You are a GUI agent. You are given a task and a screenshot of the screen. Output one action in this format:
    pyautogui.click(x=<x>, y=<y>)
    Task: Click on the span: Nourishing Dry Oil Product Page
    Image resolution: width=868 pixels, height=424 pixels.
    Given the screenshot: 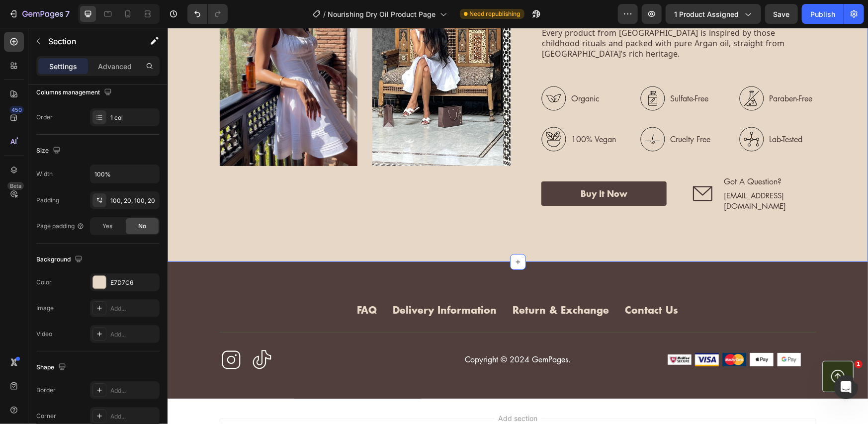 What is the action you would take?
    pyautogui.click(x=382, y=14)
    